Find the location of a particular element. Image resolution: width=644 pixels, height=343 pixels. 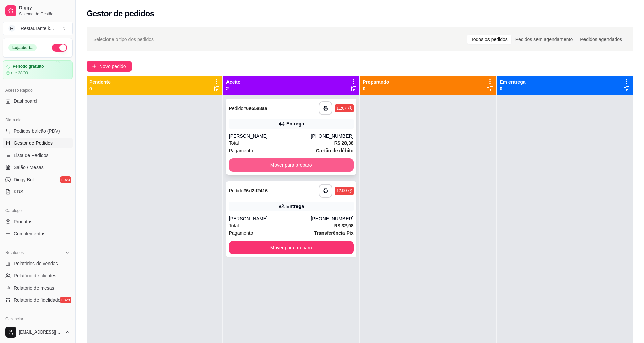

a: Relatório de fidelidadenovo is located at coordinates (38, 300).